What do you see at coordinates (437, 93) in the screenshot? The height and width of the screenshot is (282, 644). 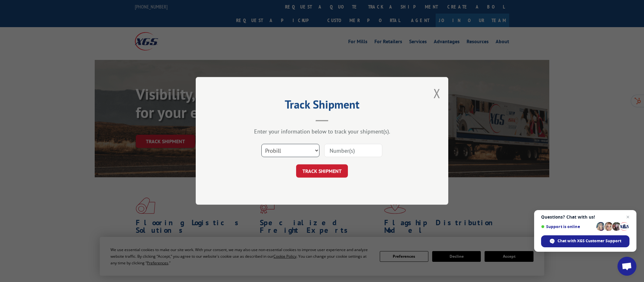 I see `button: Close modal` at bounding box center [437, 93].